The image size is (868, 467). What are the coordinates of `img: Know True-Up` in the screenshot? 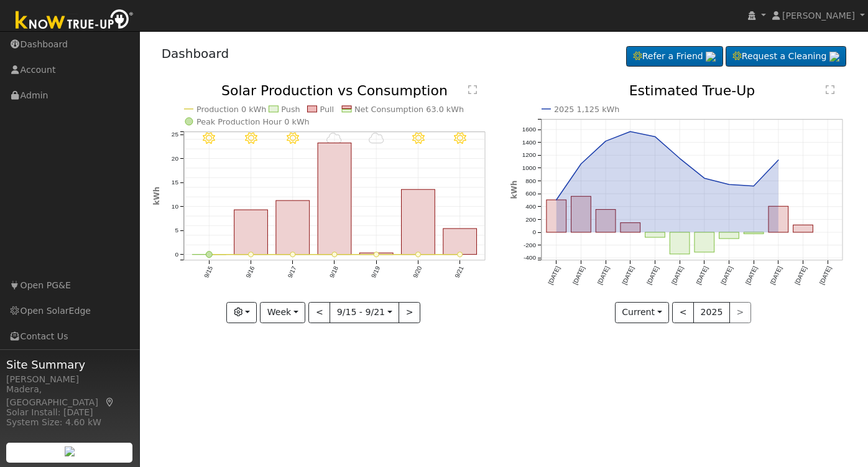 It's located at (75, 21).